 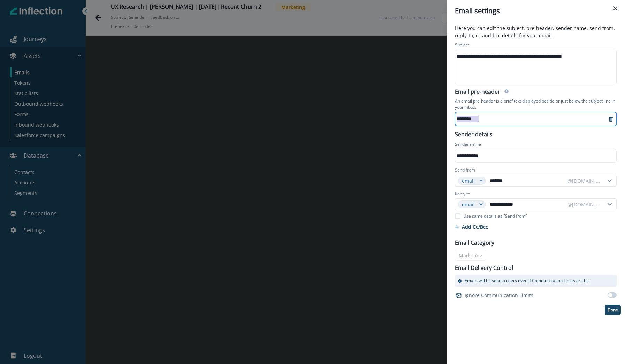 What do you see at coordinates (462, 46) in the screenshot?
I see `p: Subject` at bounding box center [462, 46].